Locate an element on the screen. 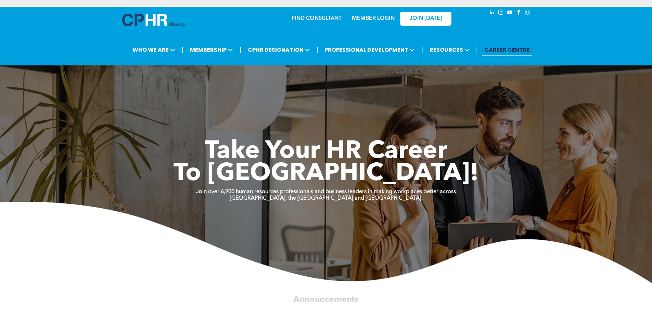 Image resolution: width=652 pixels, height=312 pixels. a: FIND CONSULTANT is located at coordinates (317, 18).